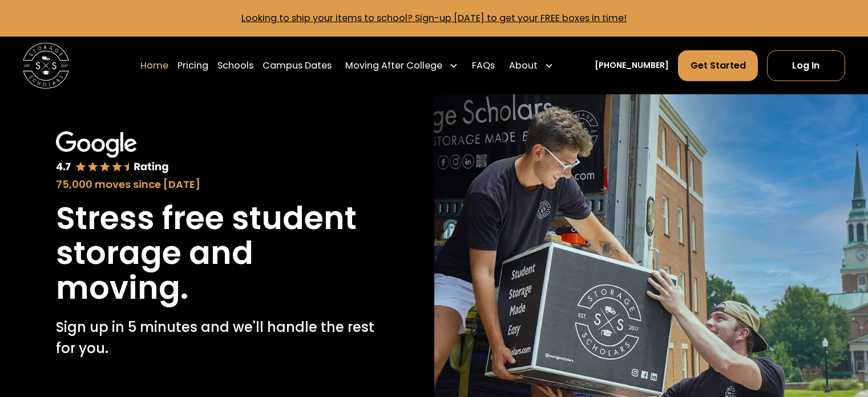  What do you see at coordinates (483, 65) in the screenshot?
I see `a: FAQs` at bounding box center [483, 65].